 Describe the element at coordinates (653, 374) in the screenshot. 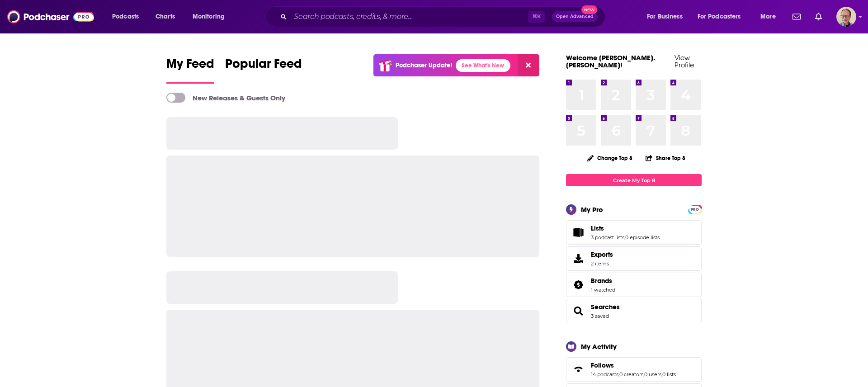

I see `a: 0 users` at that location.